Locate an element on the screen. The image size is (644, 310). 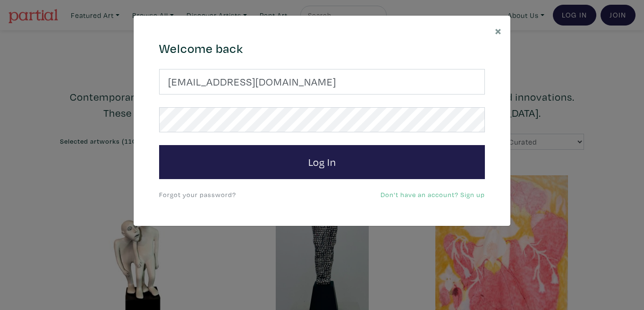
input: Your email is located at coordinates (322, 82).